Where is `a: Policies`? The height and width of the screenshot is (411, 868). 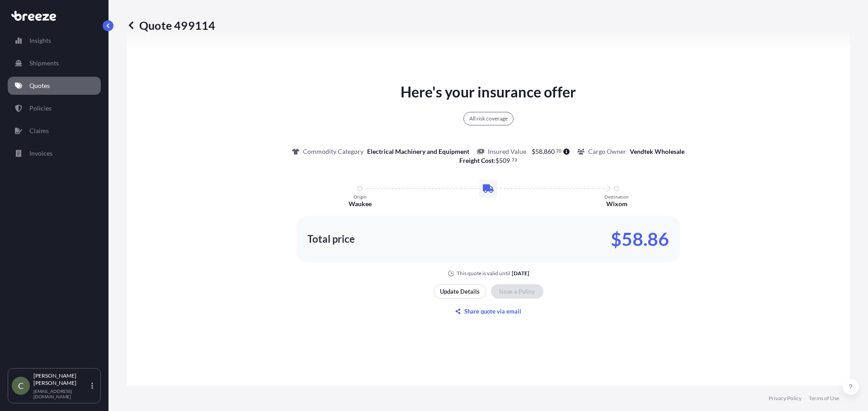 a: Policies is located at coordinates (54, 108).